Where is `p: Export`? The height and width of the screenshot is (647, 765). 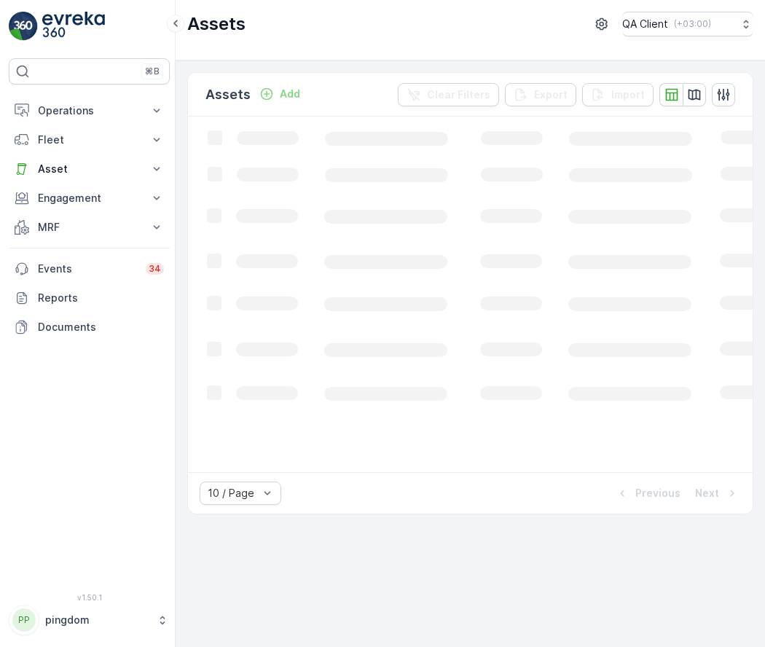
p: Export is located at coordinates (551, 95).